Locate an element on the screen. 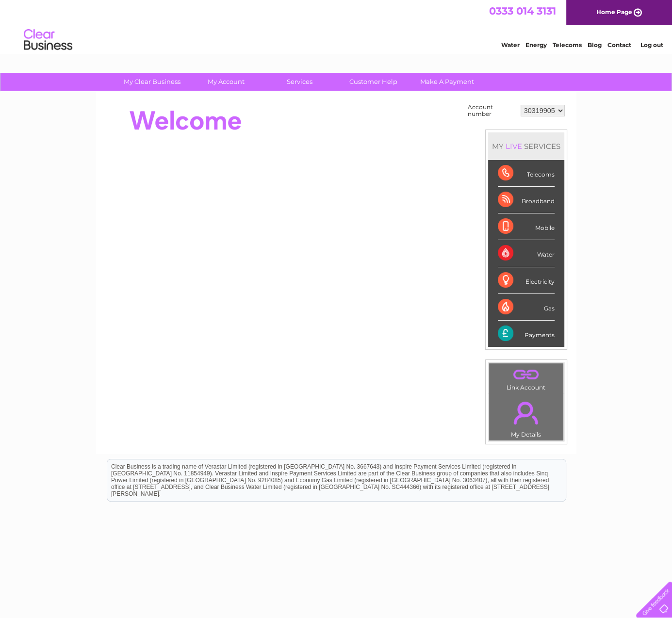 The image size is (672, 618). div: Water is located at coordinates (526, 253).